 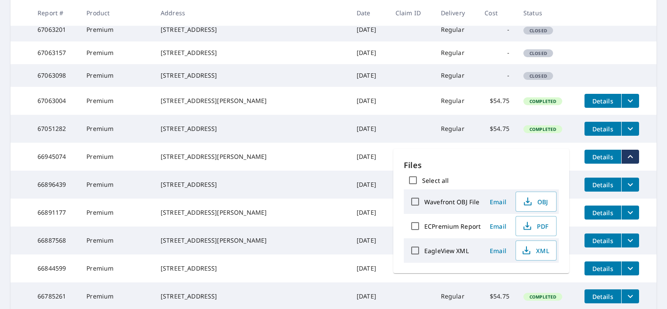 I want to click on td: 66896439, so click(x=55, y=185).